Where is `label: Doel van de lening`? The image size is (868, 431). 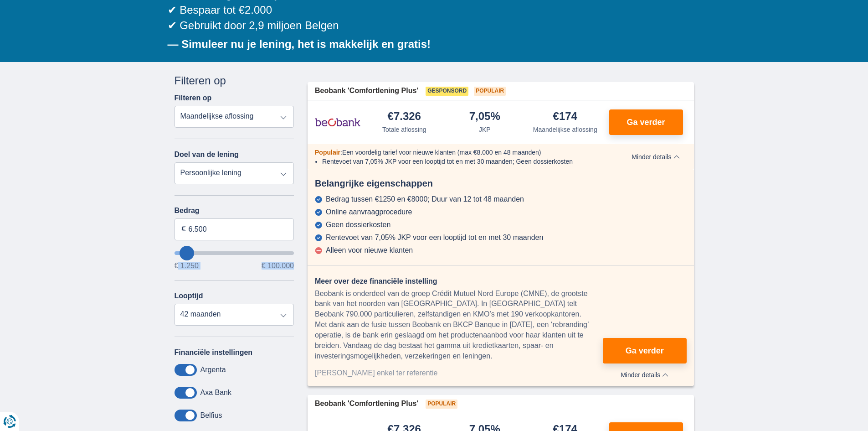 label: Doel van de lening is located at coordinates (206, 154).